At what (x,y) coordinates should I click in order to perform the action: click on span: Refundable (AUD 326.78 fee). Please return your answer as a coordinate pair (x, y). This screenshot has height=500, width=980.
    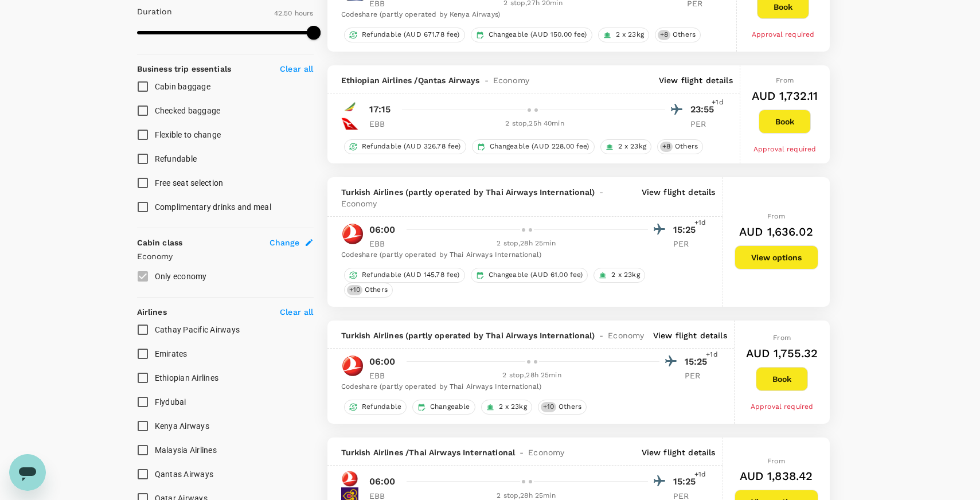
    Looking at the image, I should click on (411, 146).